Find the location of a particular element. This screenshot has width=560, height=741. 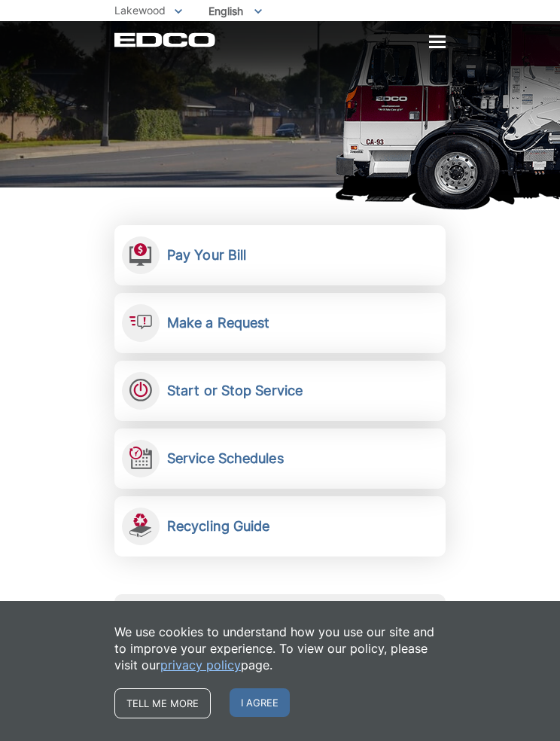

a: Pay Your Bill is located at coordinates (280, 256).